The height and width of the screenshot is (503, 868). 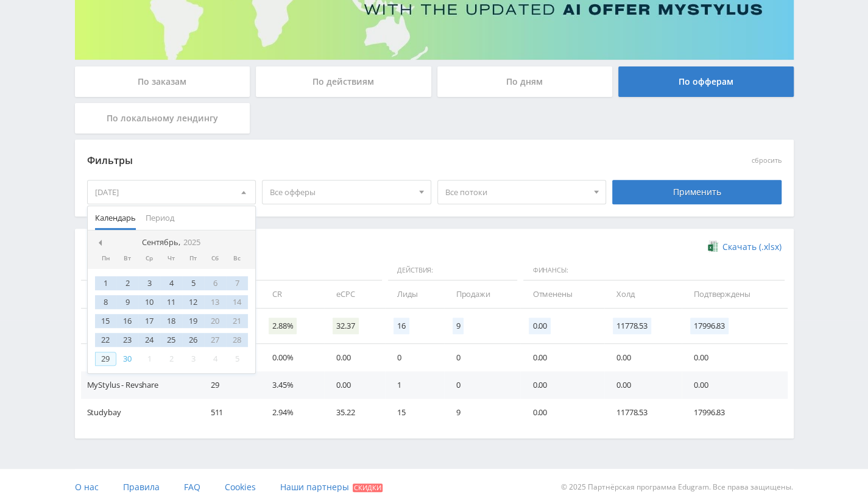 I want to click on td: 511, so click(x=229, y=412).